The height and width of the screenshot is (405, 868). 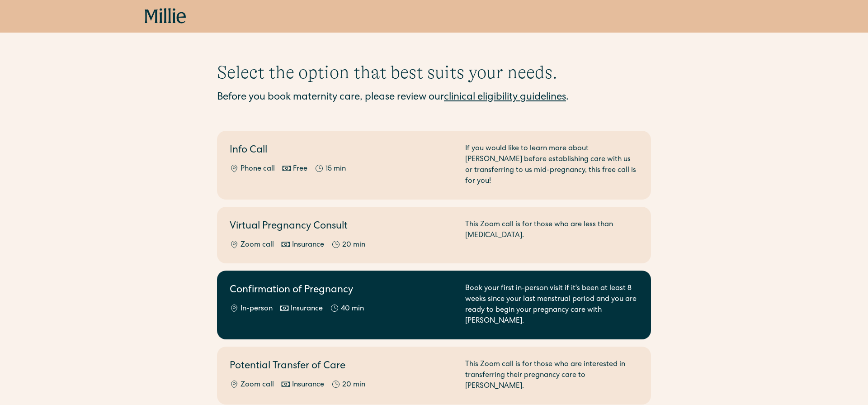 I want to click on div: 40 min, so click(x=352, y=309).